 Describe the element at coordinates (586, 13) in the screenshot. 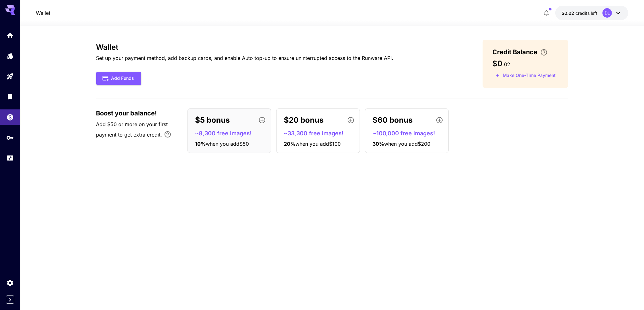

I see `span: credits left` at that location.